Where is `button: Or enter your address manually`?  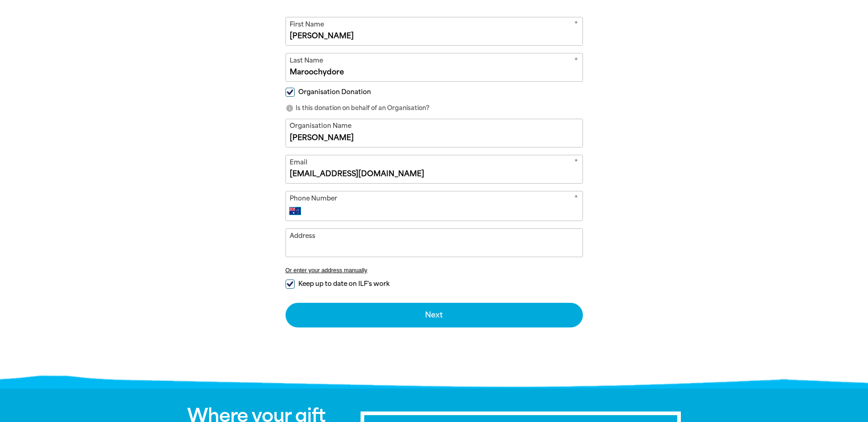 button: Or enter your address manually is located at coordinates (434, 271).